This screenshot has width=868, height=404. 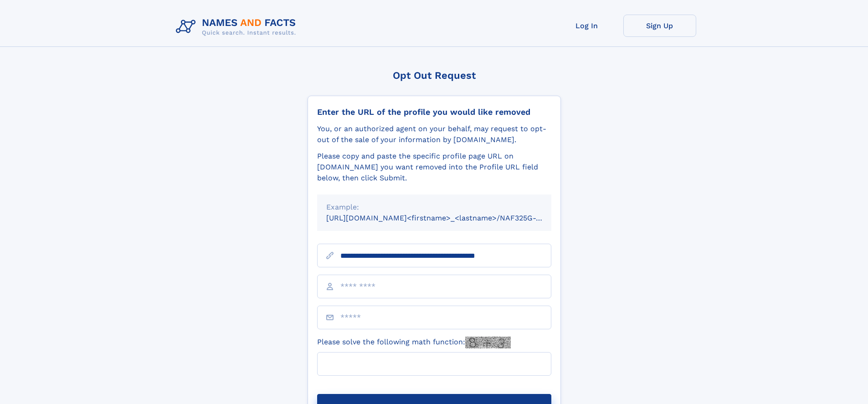 I want to click on div: Enter the URL of the profile you would like removed, so click(x=434, y=112).